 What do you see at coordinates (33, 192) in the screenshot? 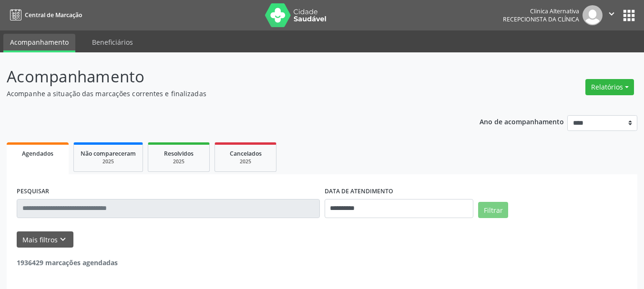
I see `label: PESQUISAR` at bounding box center [33, 192].